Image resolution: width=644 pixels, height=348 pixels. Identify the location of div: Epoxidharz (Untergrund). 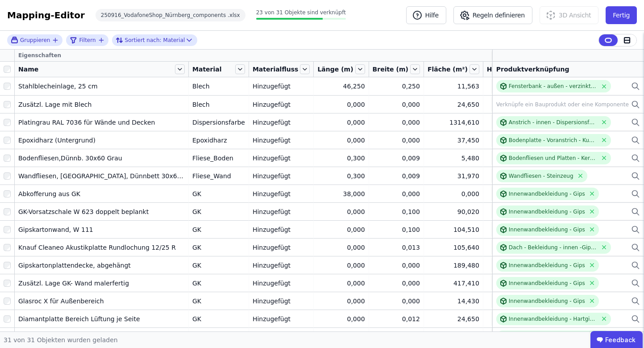
(101, 141).